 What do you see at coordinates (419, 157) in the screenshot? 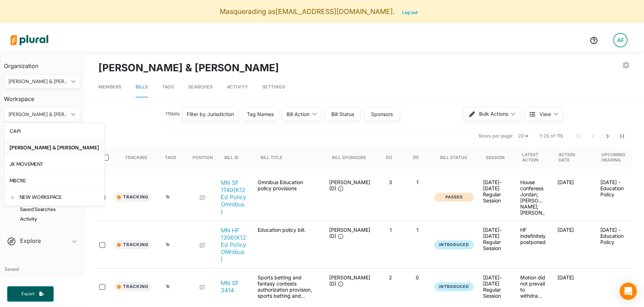
I see `div: (R)` at bounding box center [419, 157].